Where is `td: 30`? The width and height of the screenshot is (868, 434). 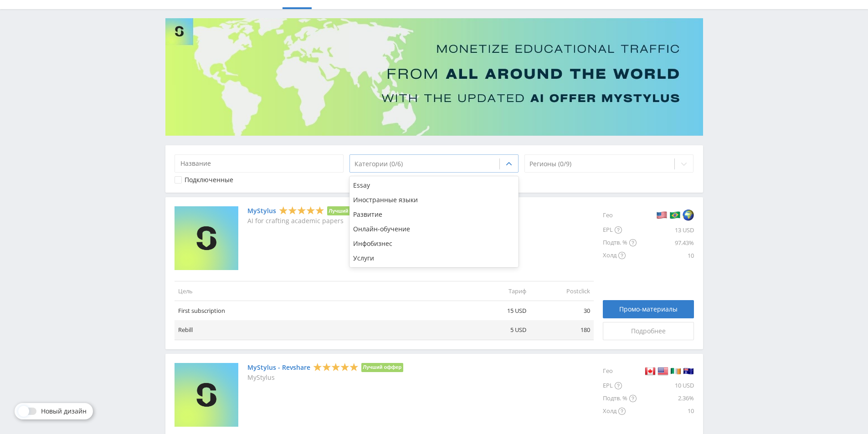 td: 30 is located at coordinates (562, 311).